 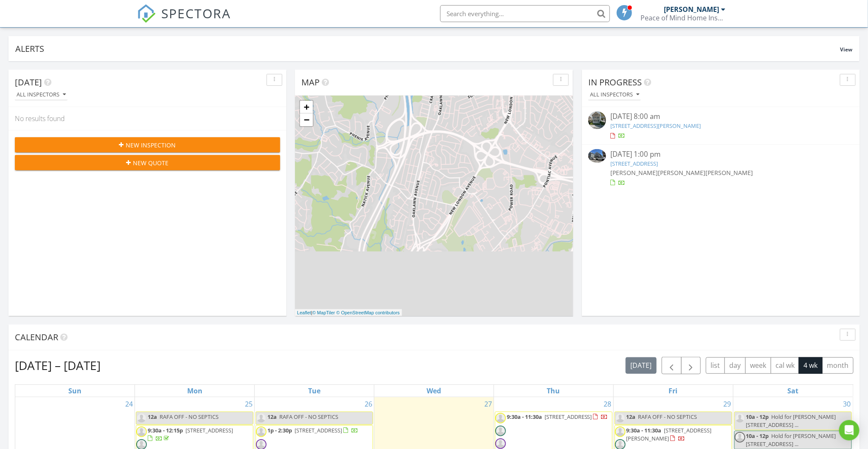 What do you see at coordinates (151, 145) in the screenshot?
I see `span: New Inspection` at bounding box center [151, 145].